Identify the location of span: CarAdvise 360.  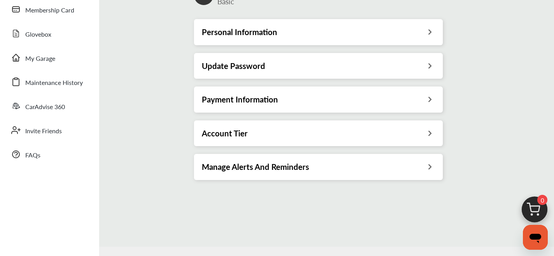
(45, 107).